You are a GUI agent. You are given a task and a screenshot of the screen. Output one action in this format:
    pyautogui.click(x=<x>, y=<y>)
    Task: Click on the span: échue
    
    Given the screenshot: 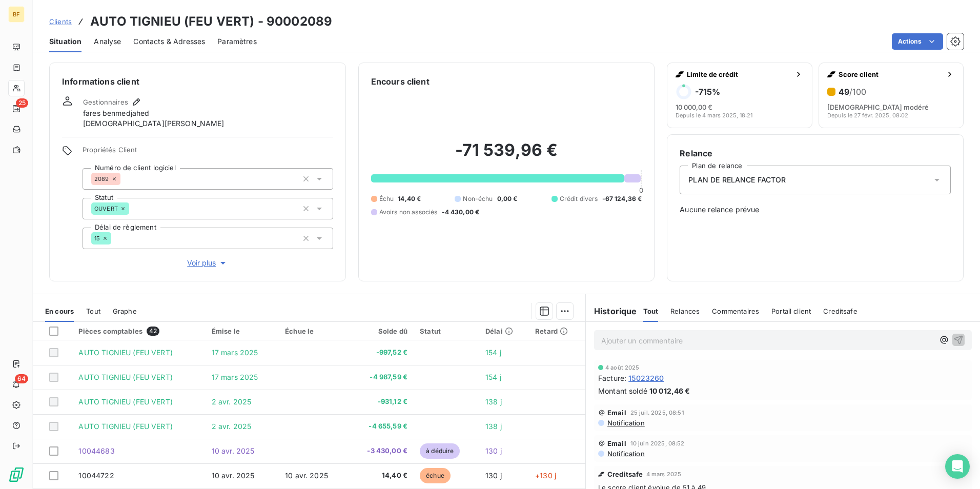 What is the action you would take?
    pyautogui.click(x=435, y=476)
    